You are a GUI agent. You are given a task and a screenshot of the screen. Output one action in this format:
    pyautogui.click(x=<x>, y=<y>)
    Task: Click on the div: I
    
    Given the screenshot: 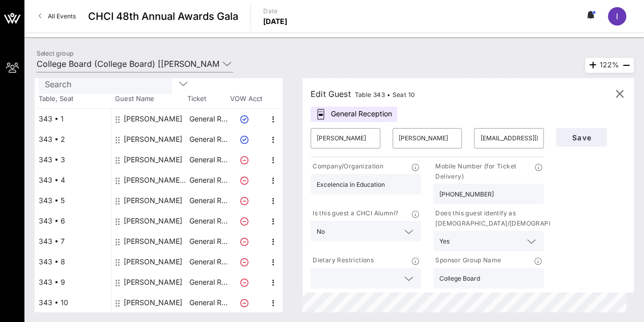 What is the action you would take?
    pyautogui.click(x=617, y=16)
    